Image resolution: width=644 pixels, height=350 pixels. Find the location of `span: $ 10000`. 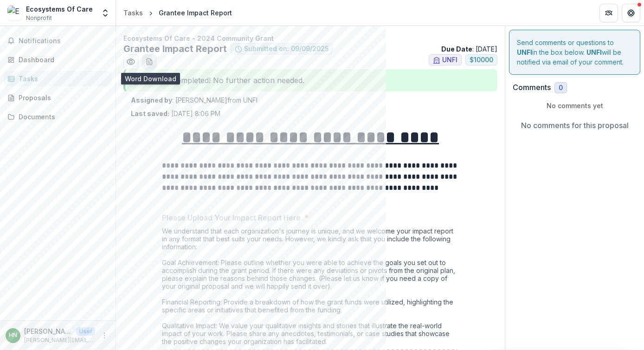

span: $ 10000 is located at coordinates (481, 60).